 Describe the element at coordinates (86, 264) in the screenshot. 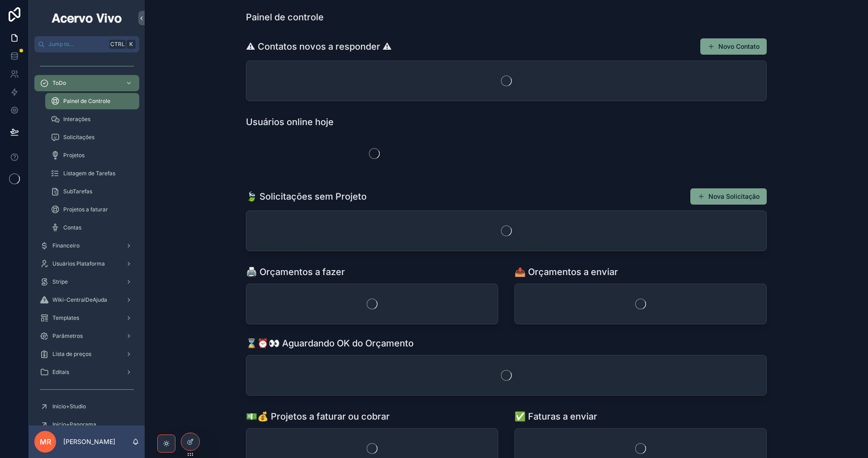

I see `a: Usuários Plataforma` at that location.